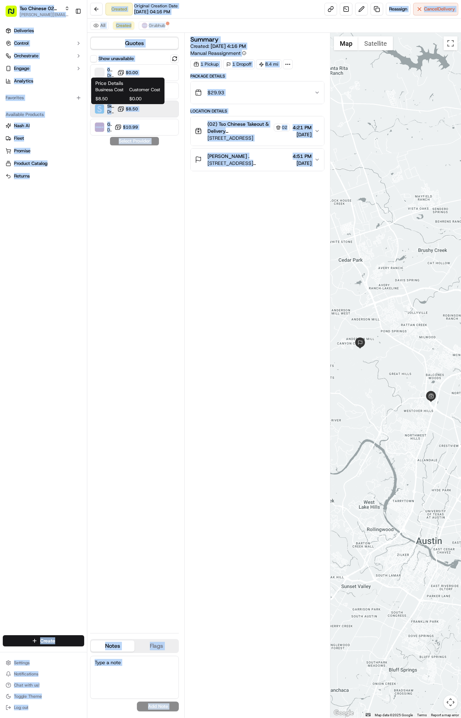  What do you see at coordinates (43, 176) in the screenshot?
I see `button: Returns` at bounding box center [43, 176].